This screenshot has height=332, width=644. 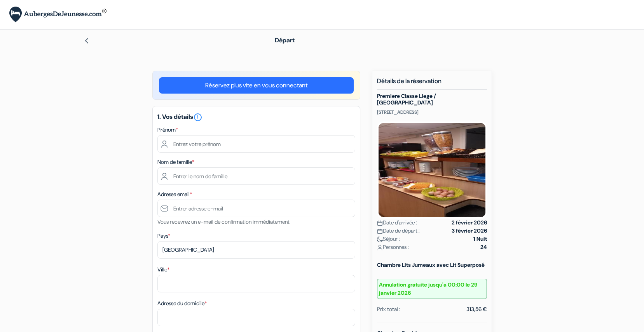 What do you see at coordinates (175, 162) in the screenshot?
I see `label: Nom de famille` at bounding box center [175, 162].